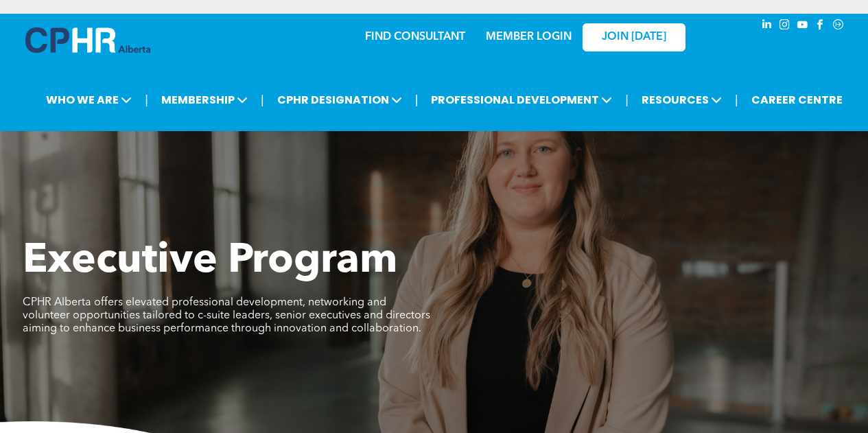 The height and width of the screenshot is (433, 868). Describe the element at coordinates (767, 26) in the screenshot. I see `a: linkedin` at that location.